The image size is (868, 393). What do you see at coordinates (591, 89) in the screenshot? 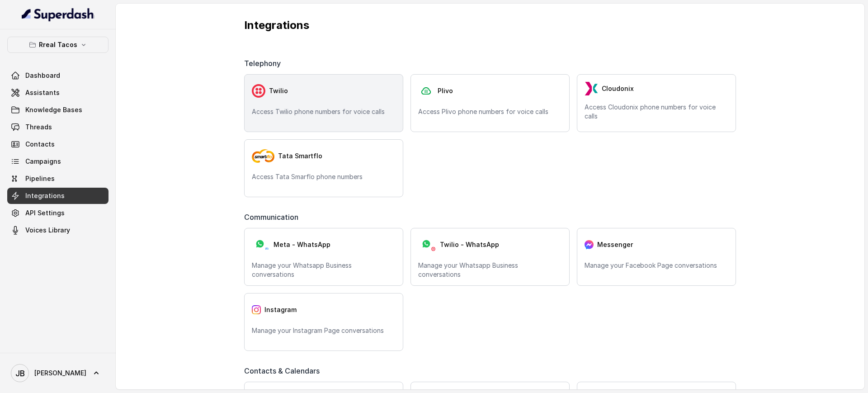
I see `img: LzEnlUgADIwsuYwsTIxNLkxQDEyBEgDTDZAMjs1Qgy9jUyMTMxBzEB8uASKBKLgDqFxF08kI1lQAAAABJRU5ErkJggg==` at bounding box center [591, 89].